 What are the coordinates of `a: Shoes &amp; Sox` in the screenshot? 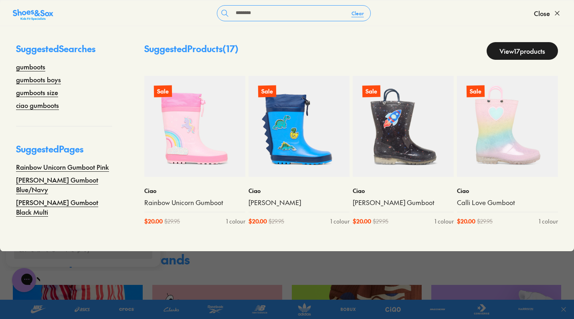 It's located at (33, 13).